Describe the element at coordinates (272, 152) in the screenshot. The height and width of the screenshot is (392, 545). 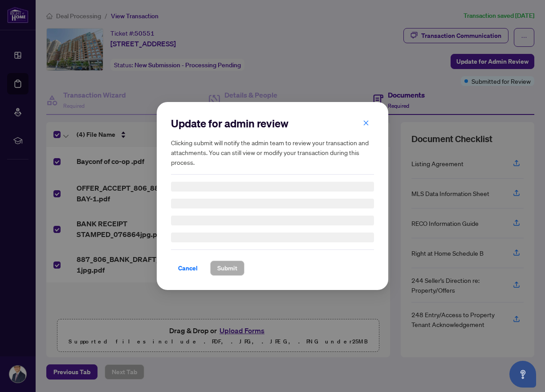
I see `h5: Clicking submit will notify the admin team to review your transaction and attachments. You can st...` at that location.